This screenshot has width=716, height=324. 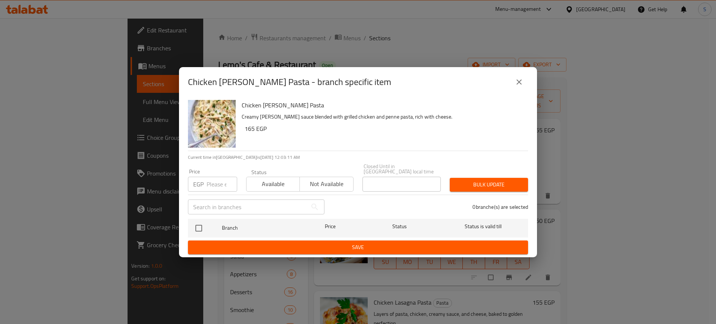 What do you see at coordinates (489, 185) in the screenshot?
I see `span: Bulk update` at bounding box center [489, 185].